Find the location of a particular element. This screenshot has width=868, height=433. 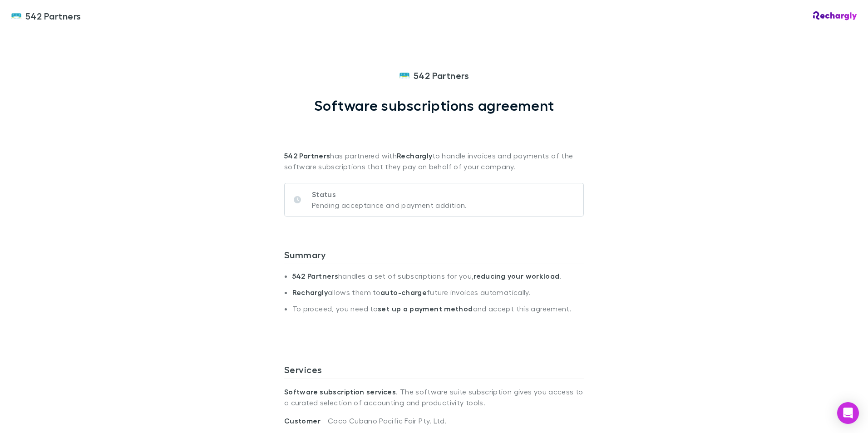

span: Coco Cubano Pacific Fair Pty. Ltd. is located at coordinates (387, 420).